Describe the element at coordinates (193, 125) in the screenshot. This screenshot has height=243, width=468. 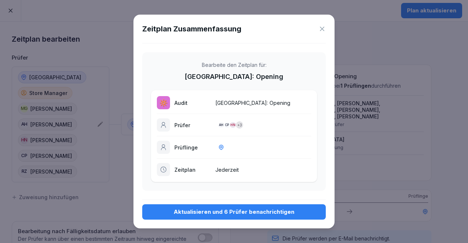
I see `p: Prüfer` at that location.